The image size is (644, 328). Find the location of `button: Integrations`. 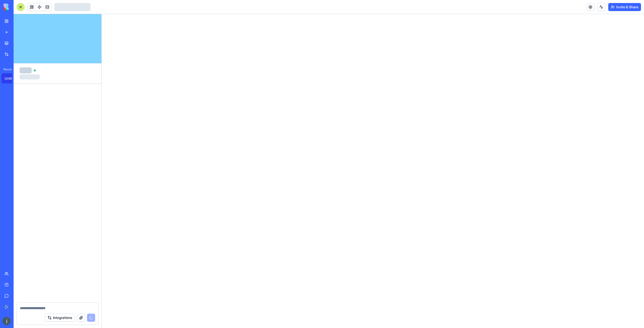

button: Integrations is located at coordinates (60, 318).